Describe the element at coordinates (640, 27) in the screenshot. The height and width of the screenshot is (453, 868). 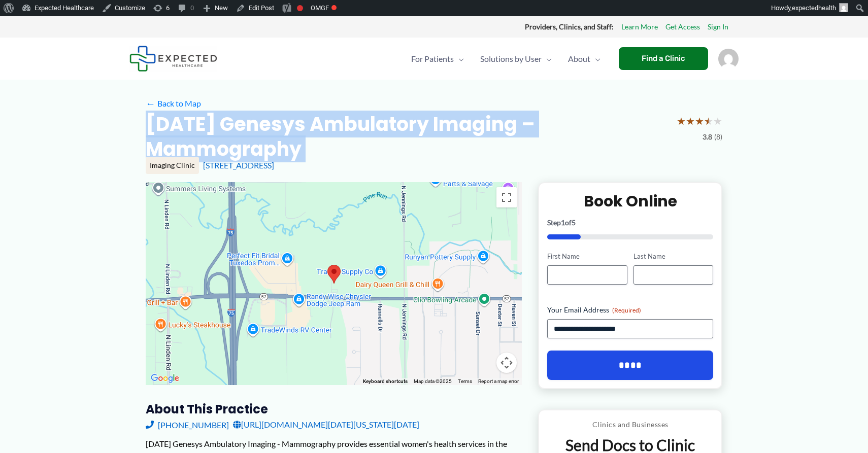
I see `a: Learn More` at that location.